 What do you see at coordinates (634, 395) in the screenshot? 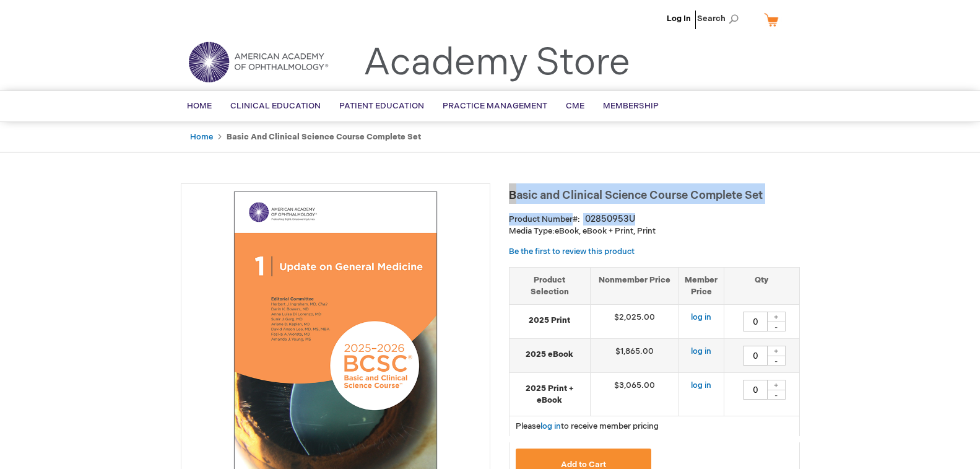
I see `td: $3,065.00` at bounding box center [634, 395].